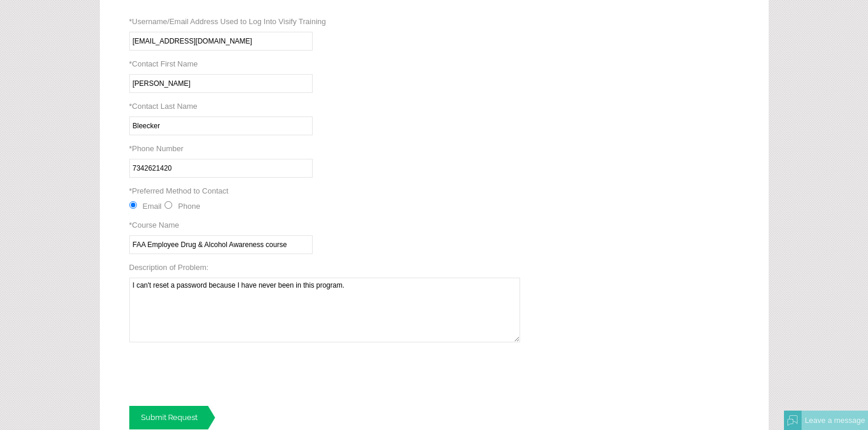 This screenshot has height=430, width=868. Describe the element at coordinates (189, 206) in the screenshot. I see `label: Phone` at that location.